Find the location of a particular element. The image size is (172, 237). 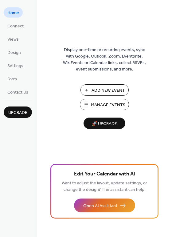

a: Home is located at coordinates (13, 12).